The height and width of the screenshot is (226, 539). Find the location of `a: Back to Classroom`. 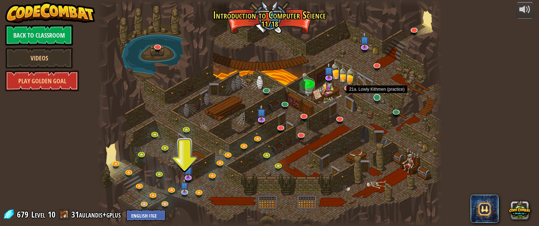

a: Back to Classroom is located at coordinates (39, 35).